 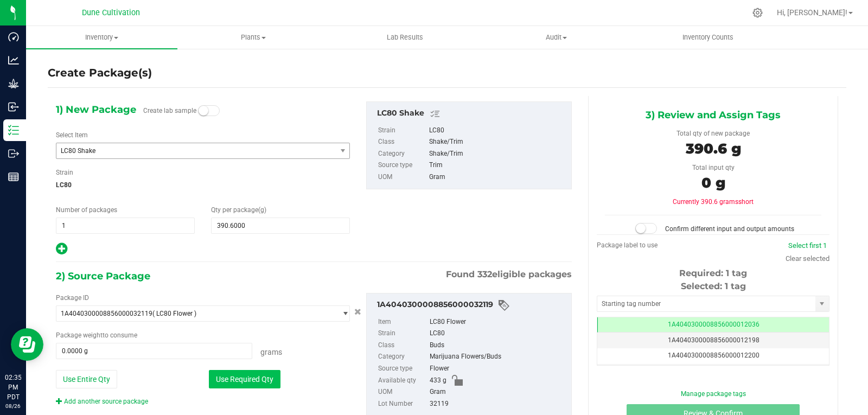 What do you see at coordinates (154, 351) in the screenshot?
I see `input: 0.0000 g` at bounding box center [154, 351].